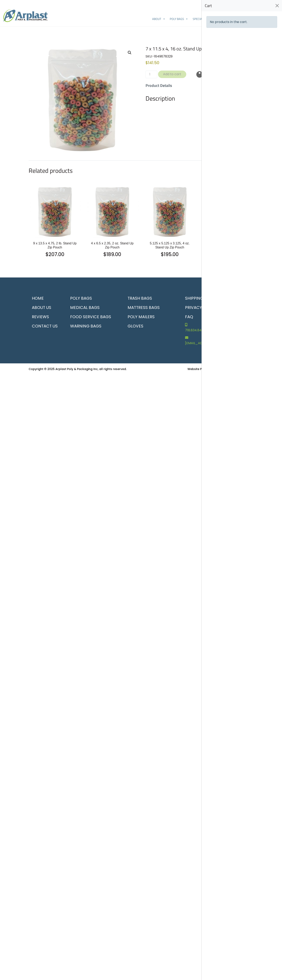  Describe the element at coordinates (113, 245) in the screenshot. I see `h2: 4 x 6.5 x 2.35, 2 oz. Stand Up Zip Pouch` at that location.